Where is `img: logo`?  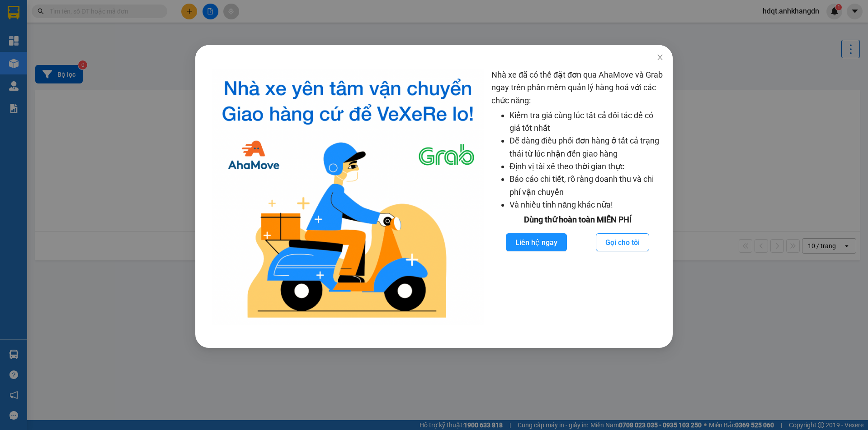
img: logo is located at coordinates (347, 197).